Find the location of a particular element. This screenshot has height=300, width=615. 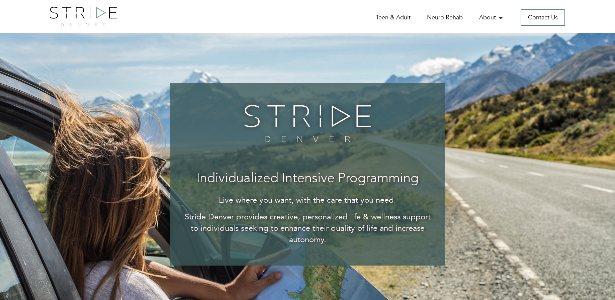

img: logo.png is located at coordinates (83, 16).